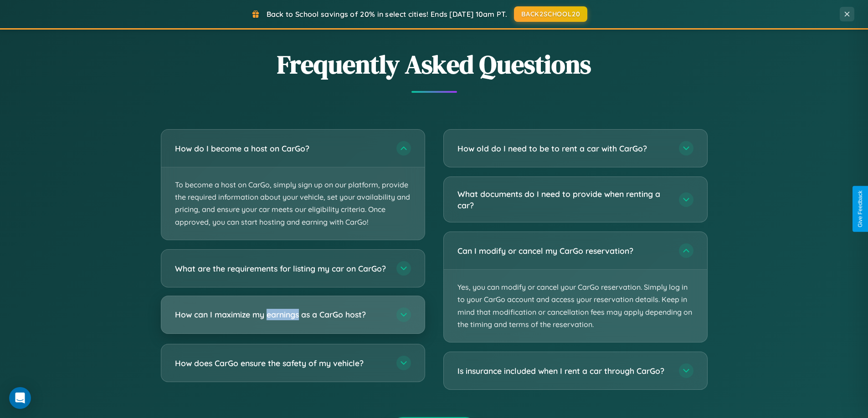 The height and width of the screenshot is (418, 868). What do you see at coordinates (282, 314) in the screenshot?
I see `h3: How can I maximize my earnings as a CarGo host?` at bounding box center [282, 314].